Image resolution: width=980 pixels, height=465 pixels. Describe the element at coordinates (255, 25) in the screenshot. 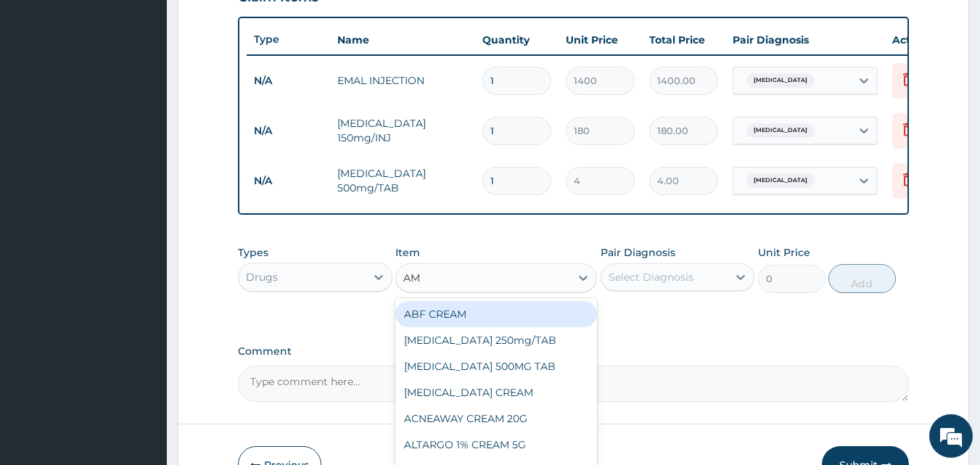

I see `div: Minimize live chat window` at that location.